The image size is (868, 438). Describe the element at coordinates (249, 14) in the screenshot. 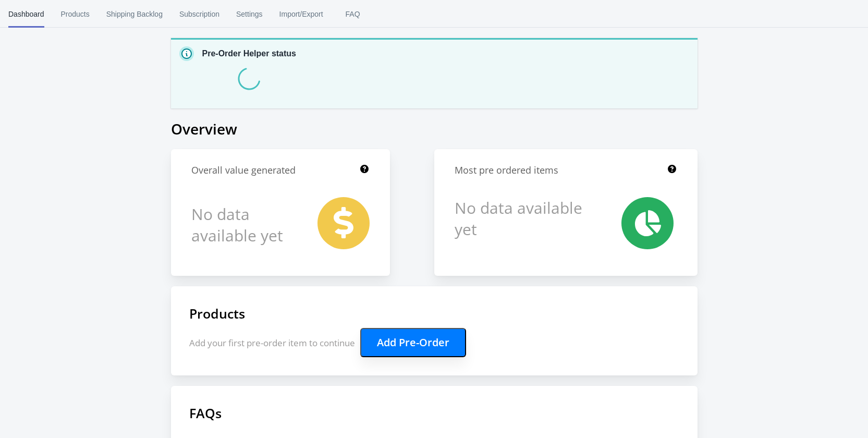

I see `span: Settings` at that location.